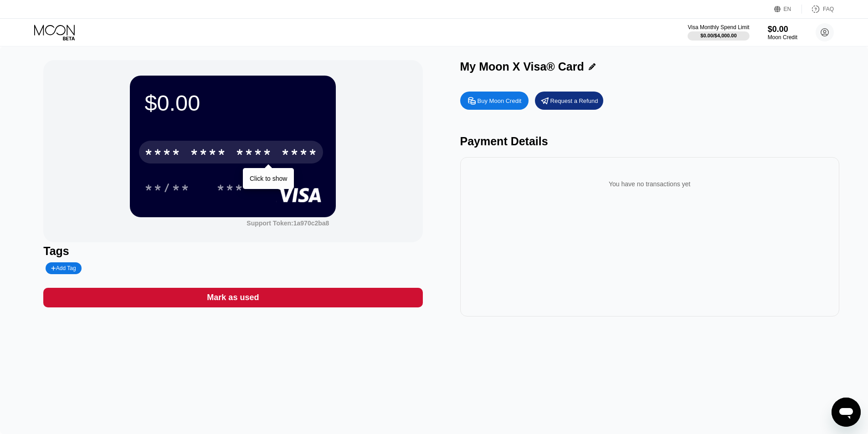  I want to click on div: My Moon X Visa® Card, so click(522, 67).